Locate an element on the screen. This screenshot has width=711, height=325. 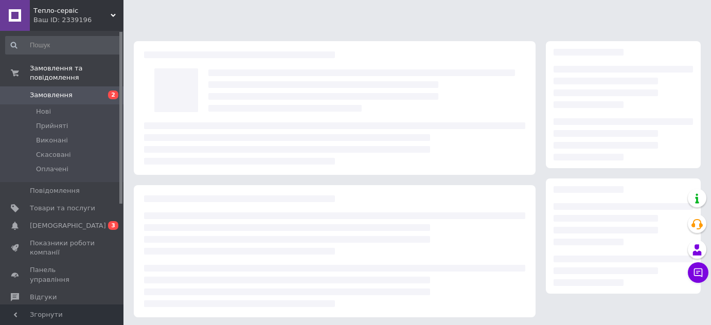
span: 3 is located at coordinates (113, 225).